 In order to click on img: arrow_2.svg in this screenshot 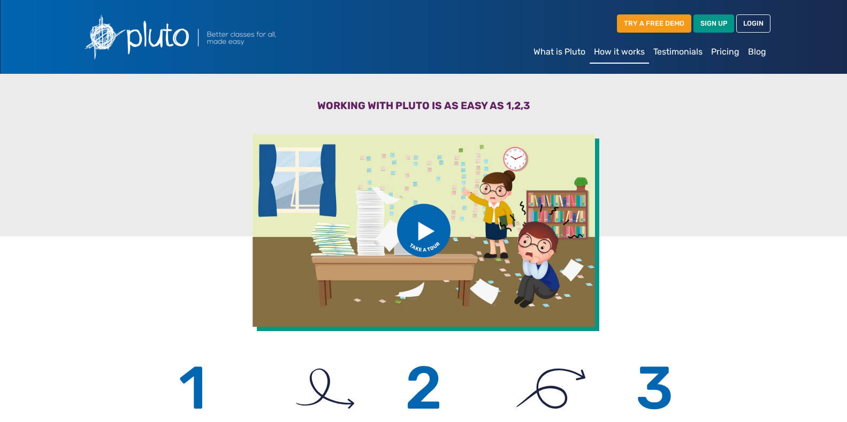, I will do `click(551, 389)`.